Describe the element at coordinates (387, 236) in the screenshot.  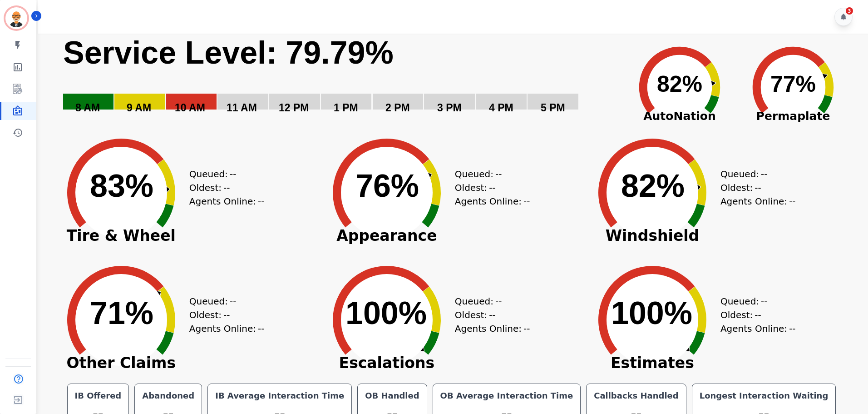
I see `span: Appearance` at that location.